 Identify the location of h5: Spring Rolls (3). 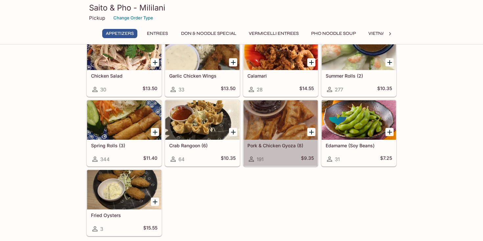
(124, 145).